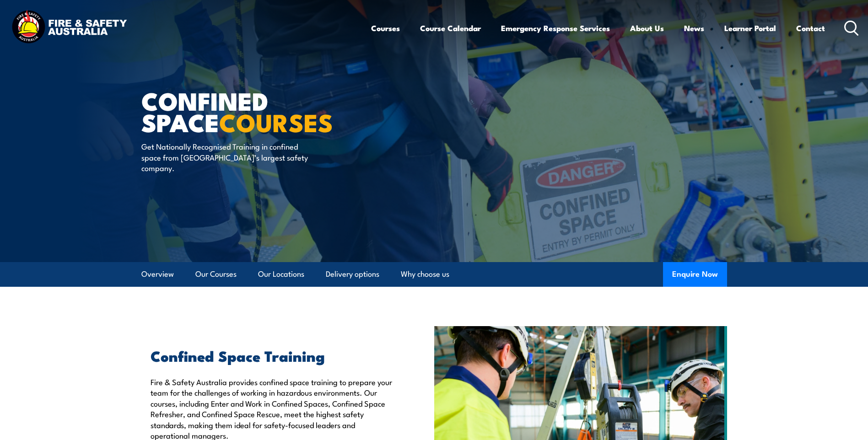 This screenshot has width=868, height=440. Describe the element at coordinates (385, 28) in the screenshot. I see `a: Courses` at that location.